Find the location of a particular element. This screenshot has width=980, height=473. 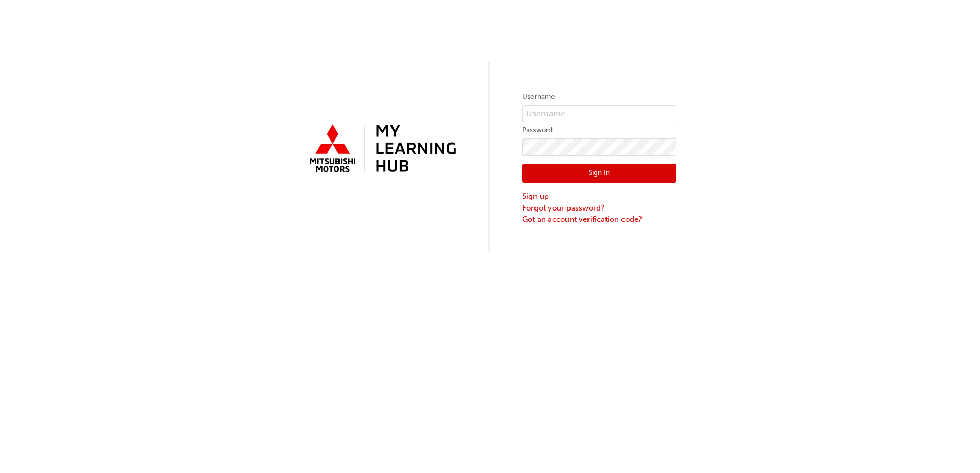

label: Username is located at coordinates (600, 97).